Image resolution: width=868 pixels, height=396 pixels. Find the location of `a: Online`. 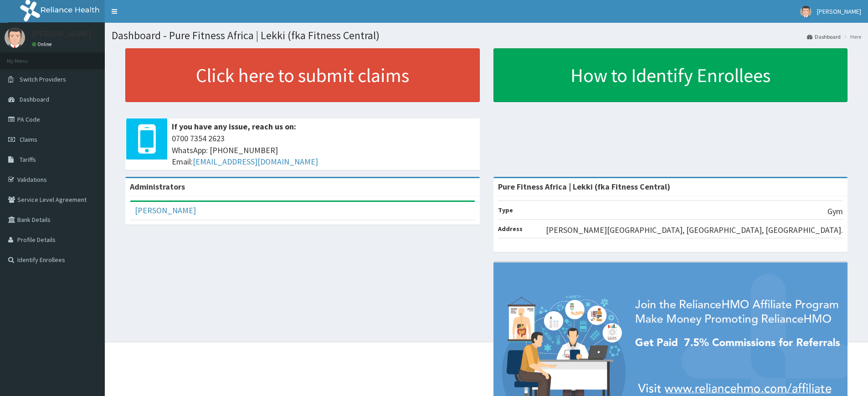

a: Online is located at coordinates (43, 44).